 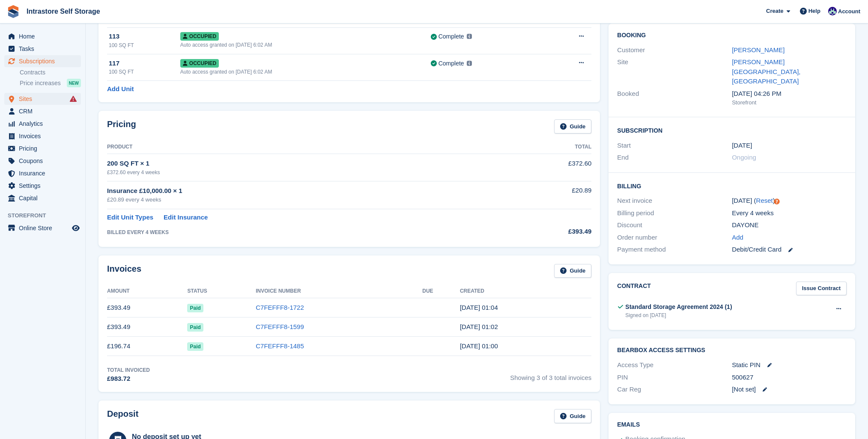 What do you see at coordinates (814, 11) in the screenshot?
I see `span: Help` at bounding box center [814, 11].